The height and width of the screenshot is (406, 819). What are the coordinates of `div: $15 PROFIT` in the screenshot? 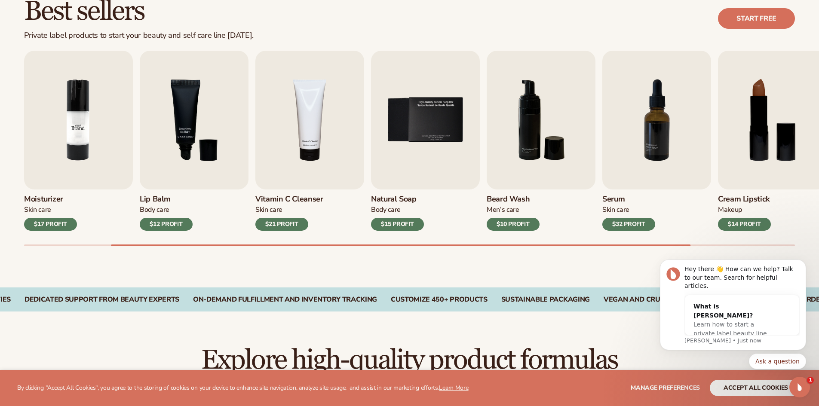 It's located at (397, 224).